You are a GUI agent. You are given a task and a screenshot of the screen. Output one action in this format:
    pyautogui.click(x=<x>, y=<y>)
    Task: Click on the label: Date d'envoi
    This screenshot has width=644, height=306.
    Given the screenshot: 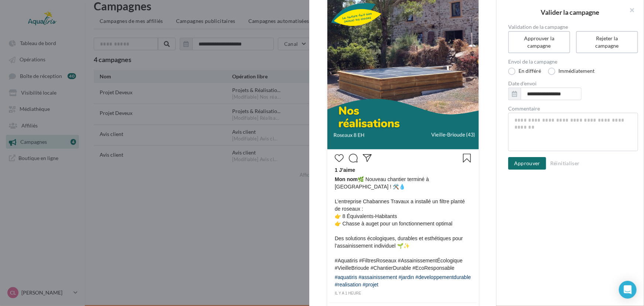 What is the action you would take?
    pyautogui.click(x=574, y=84)
    